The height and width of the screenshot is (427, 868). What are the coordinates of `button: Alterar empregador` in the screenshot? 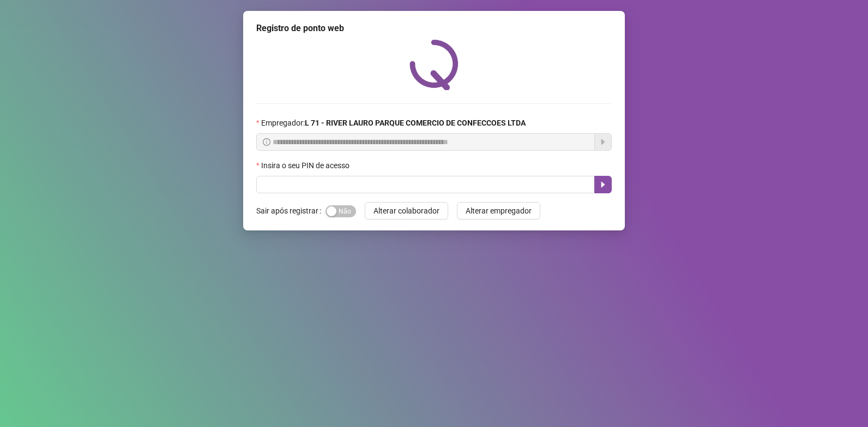 It's located at (498, 210).